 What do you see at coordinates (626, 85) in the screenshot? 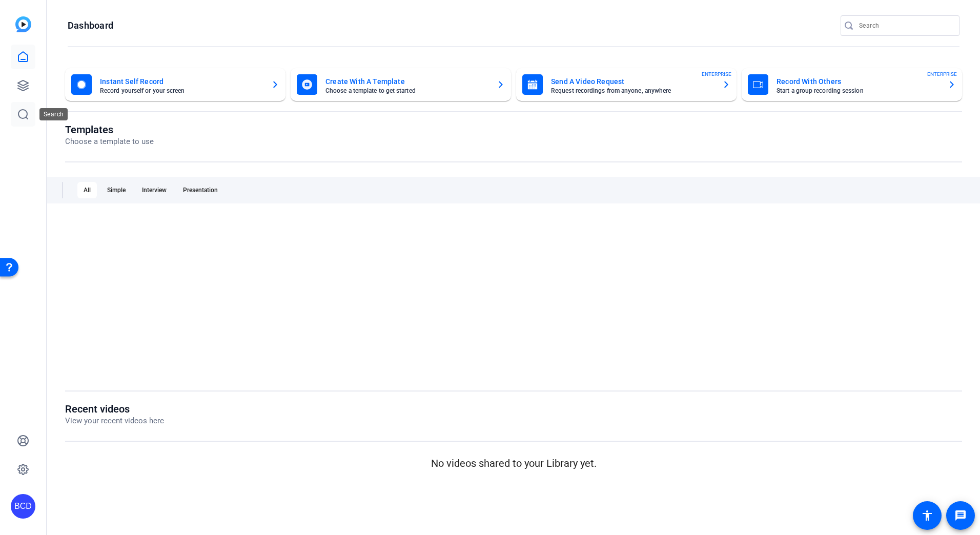
I see `button: Send A Video RequestRequest recordings from anyone, anywhereENTERPRISE` at bounding box center [626, 85].